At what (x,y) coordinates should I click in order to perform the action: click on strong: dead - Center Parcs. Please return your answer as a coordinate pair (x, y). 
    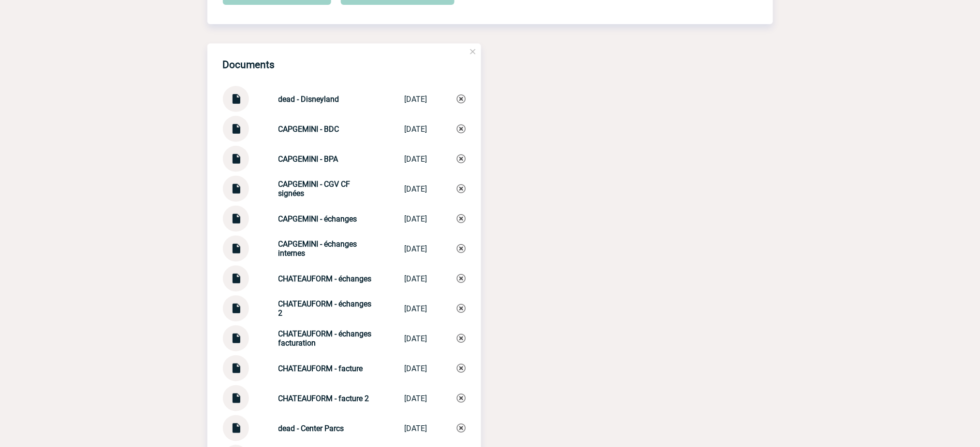
    Looking at the image, I should click on (312, 429).